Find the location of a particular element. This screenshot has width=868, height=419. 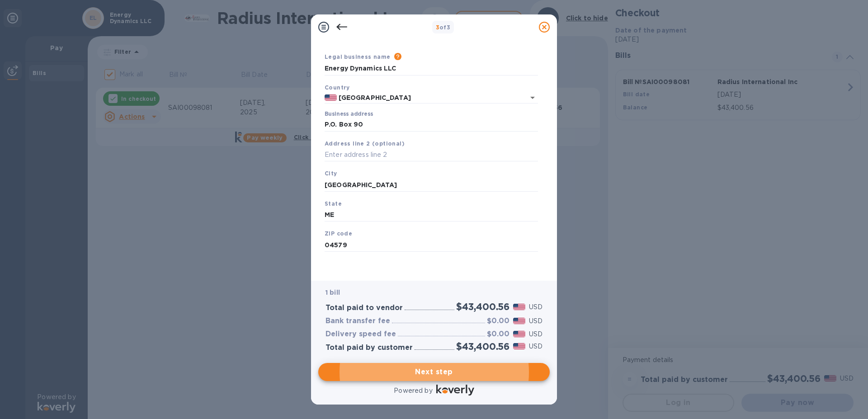

b: Legal business name is located at coordinates (358, 56).